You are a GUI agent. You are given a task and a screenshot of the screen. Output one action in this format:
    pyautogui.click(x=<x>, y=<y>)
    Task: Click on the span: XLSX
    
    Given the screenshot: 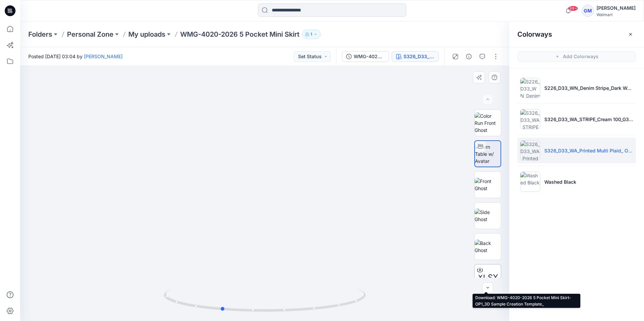 What is the action you would take?
    pyautogui.click(x=488, y=278)
    